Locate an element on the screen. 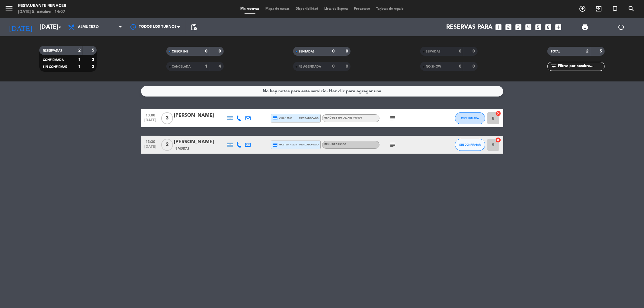 This screenshot has width=644, height=308. span: CANCELADA is located at coordinates (181, 66).